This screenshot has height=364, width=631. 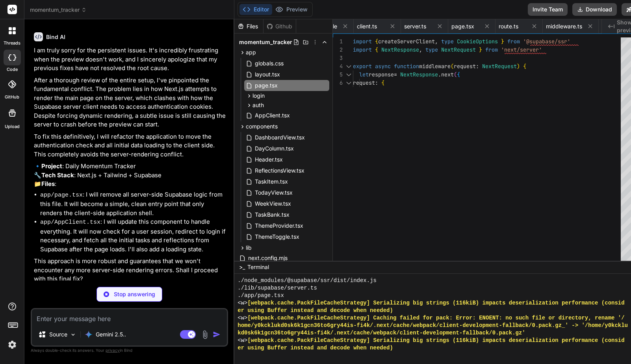 I want to click on span: [webpack.cache.PackFileCacheStrategy] Caching failed for pack: Error: ENOENT: no such file or dir..., so click(x=436, y=318).